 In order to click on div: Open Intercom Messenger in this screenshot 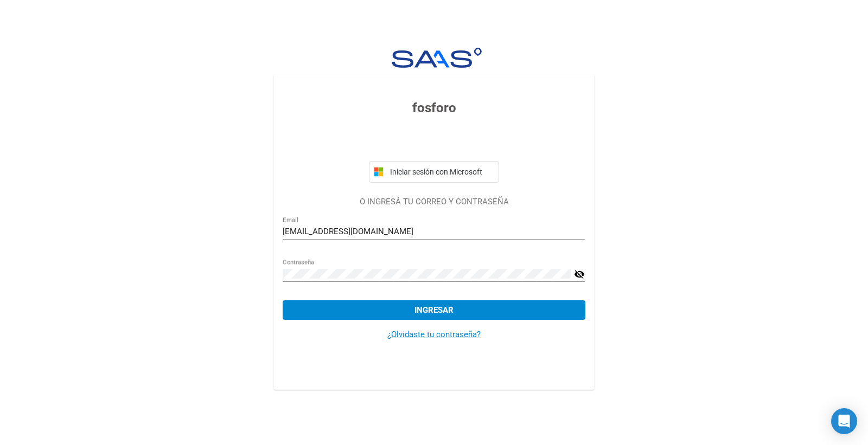, I will do `click(844, 421)`.